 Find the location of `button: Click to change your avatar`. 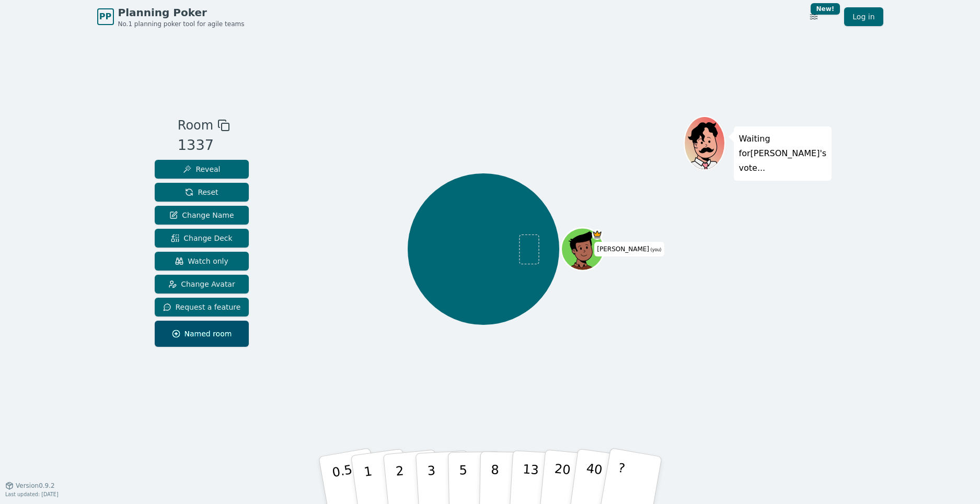

button: Click to change your avatar is located at coordinates (582, 249).